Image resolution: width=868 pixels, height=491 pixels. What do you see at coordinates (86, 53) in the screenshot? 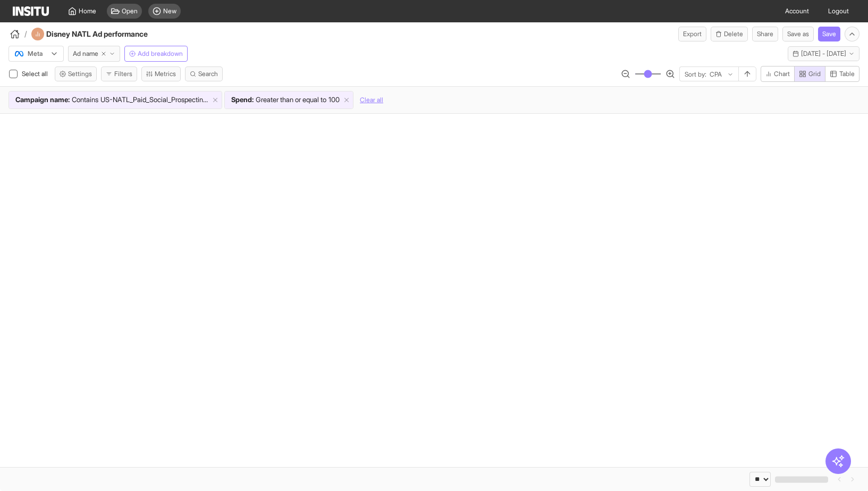
I see `span: Ad name` at bounding box center [86, 53].